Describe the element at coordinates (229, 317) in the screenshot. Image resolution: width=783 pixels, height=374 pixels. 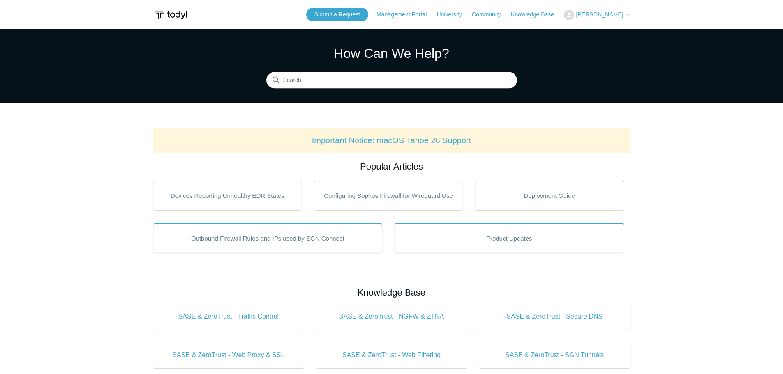
I see `span: SASE & ZeroTrust - Traffic Control` at that location.